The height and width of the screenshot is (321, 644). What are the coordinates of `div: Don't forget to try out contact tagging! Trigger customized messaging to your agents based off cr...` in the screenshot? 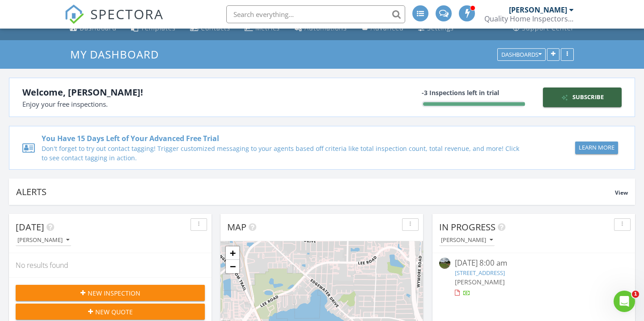 It's located at (283, 153).